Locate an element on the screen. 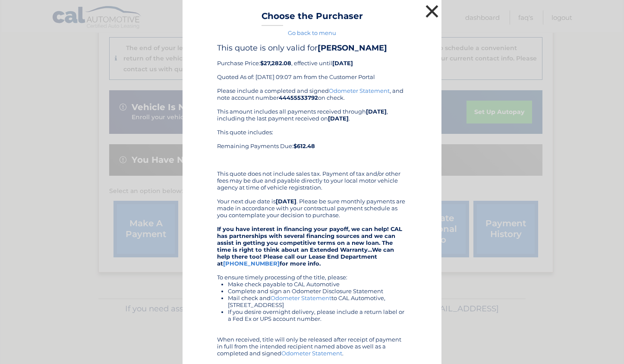 The width and height of the screenshot is (624, 364). li: If you desire overnight delivery, please include a return label or a Fed Ex or UPS account number. is located at coordinates (317, 315).